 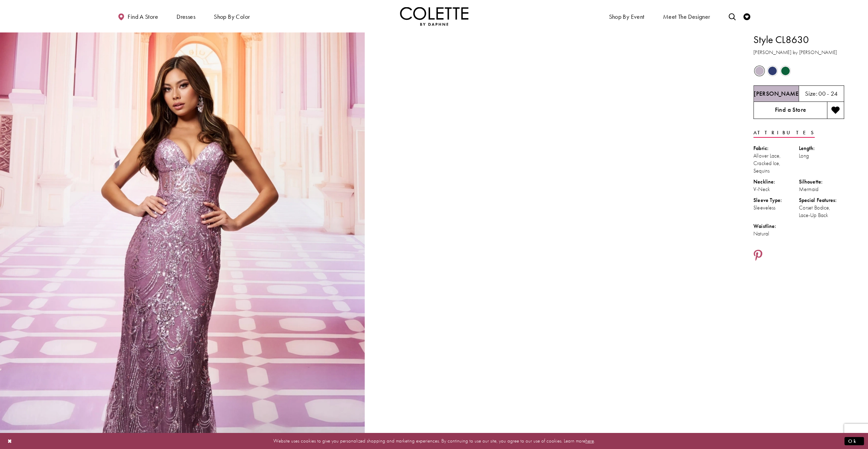 What do you see at coordinates (434, 16) in the screenshot?
I see `img: Colette by Daphne` at bounding box center [434, 16].